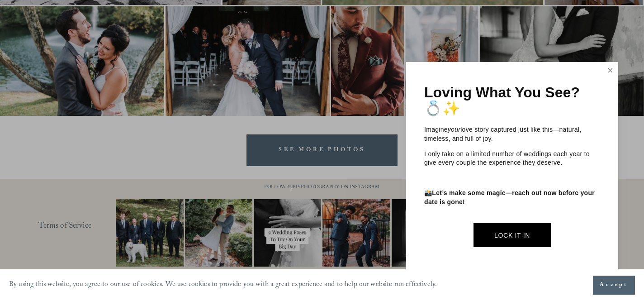 This screenshot has width=644, height=301. What do you see at coordinates (512, 159) in the screenshot?
I see `p: I only take on a limited number of weddings each year to give every couple the experience they de...` at bounding box center [512, 159].